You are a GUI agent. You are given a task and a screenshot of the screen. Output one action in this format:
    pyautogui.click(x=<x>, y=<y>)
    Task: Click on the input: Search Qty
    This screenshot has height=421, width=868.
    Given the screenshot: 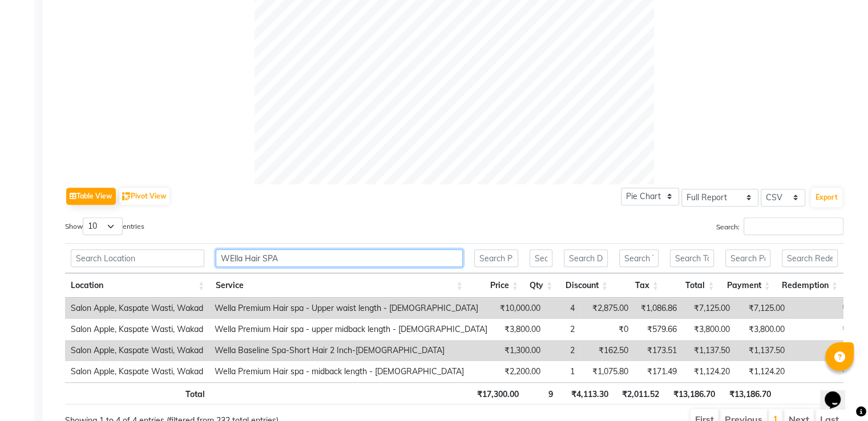 What is the action you would take?
    pyautogui.click(x=541, y=258)
    